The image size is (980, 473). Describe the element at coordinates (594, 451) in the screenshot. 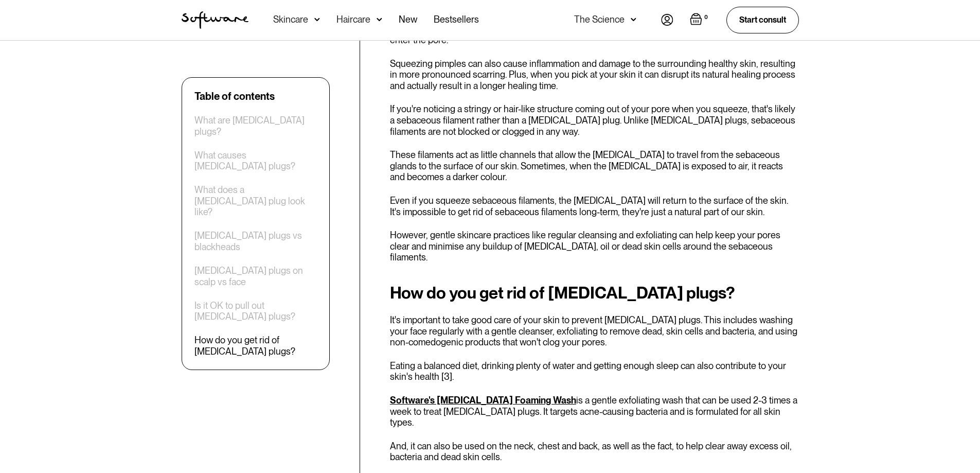

I see `p: And, it can also be used on the neck, chest and back, as well as the fact, to help clear away exc...` at that location.